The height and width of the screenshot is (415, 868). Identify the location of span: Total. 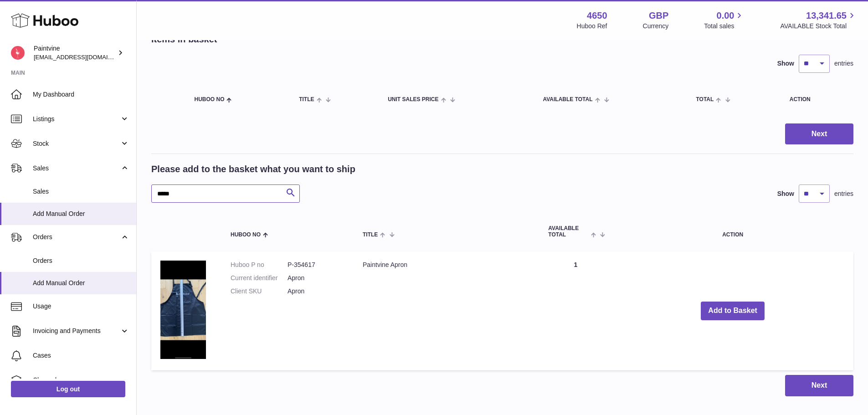
(704, 100).